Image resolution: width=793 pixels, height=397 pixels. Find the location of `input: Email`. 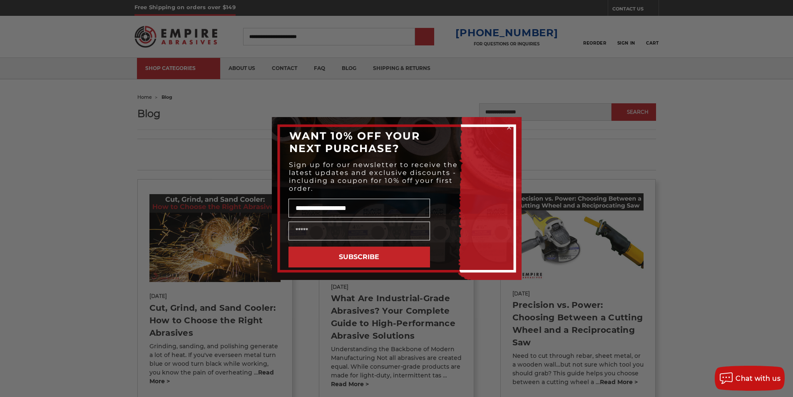

input: Email is located at coordinates (359, 231).